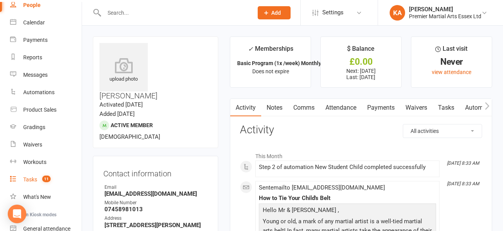 Image resolution: width=503 pixels, height=231 pixels. I want to click on div: Gradings, so click(34, 127).